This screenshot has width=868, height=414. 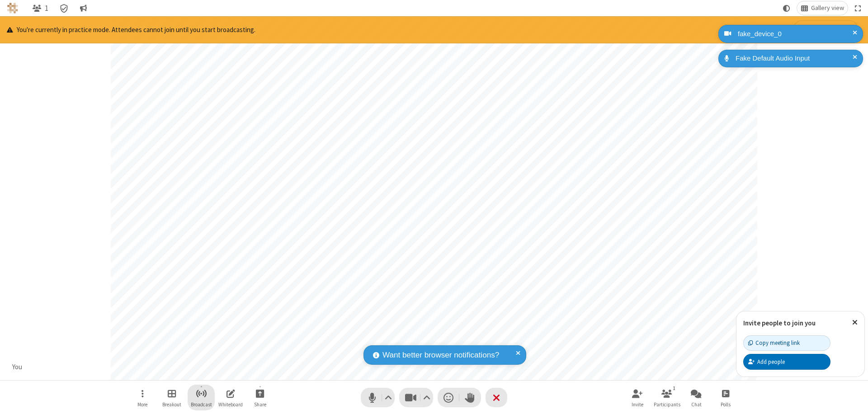 What do you see at coordinates (172, 397) in the screenshot?
I see `button: Manage Breakout Rooms` at bounding box center [172, 397].